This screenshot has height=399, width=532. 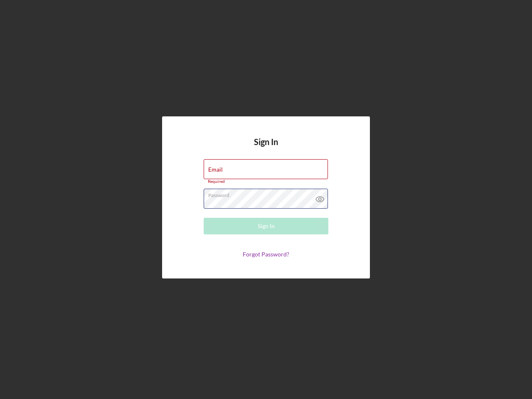 What do you see at coordinates (215, 169) in the screenshot?
I see `label: Email` at bounding box center [215, 169].